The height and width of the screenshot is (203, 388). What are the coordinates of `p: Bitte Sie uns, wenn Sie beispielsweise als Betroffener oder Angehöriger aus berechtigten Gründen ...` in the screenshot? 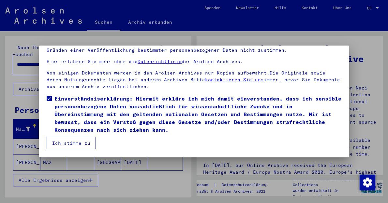 It's located at (194, 47).